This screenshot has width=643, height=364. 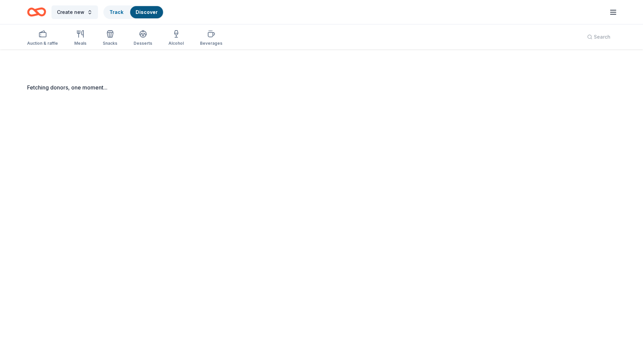 I want to click on button: Beverages, so click(x=211, y=38).